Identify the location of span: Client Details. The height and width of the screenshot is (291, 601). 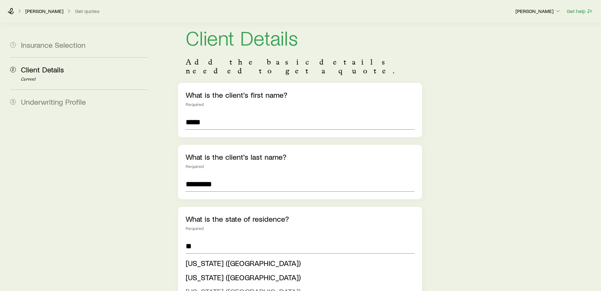
(42, 69).